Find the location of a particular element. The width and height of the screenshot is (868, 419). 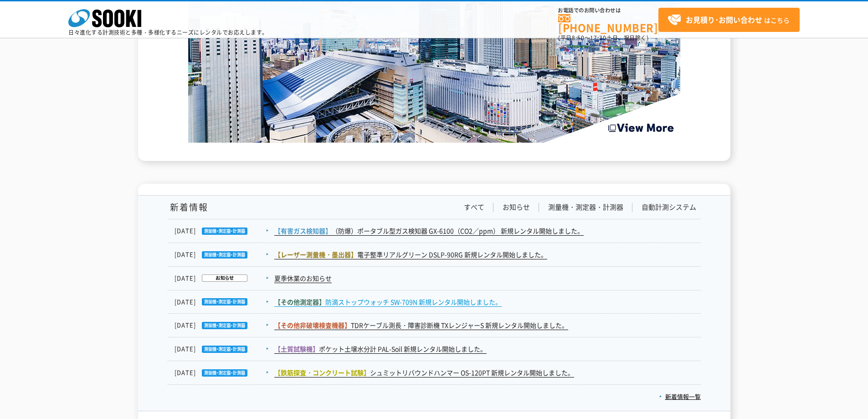

a: 【有害ガス検知器】（防爆）ポータブル型ガス検知器 GX-6100（CO2／ppm） 新規レンタル開始しました。 is located at coordinates (429, 231).